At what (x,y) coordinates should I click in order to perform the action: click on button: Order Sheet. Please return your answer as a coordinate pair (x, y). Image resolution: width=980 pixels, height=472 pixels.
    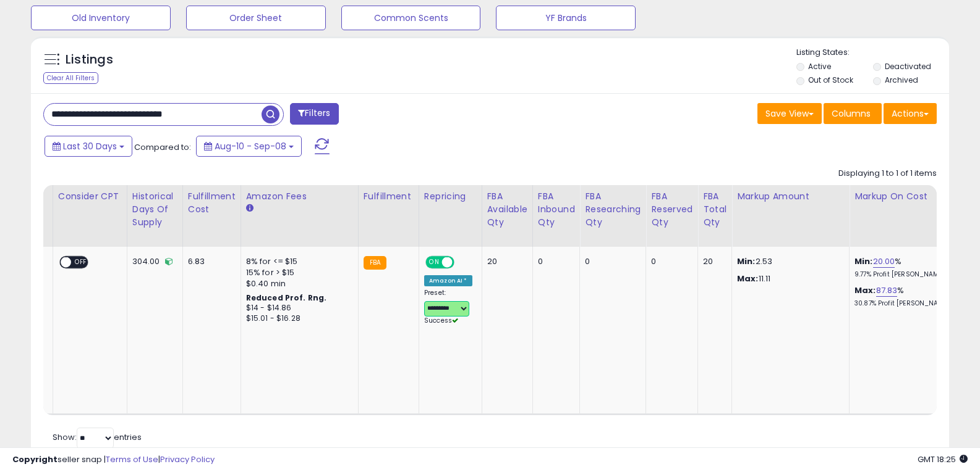
    Looking at the image, I should click on (256, 18).